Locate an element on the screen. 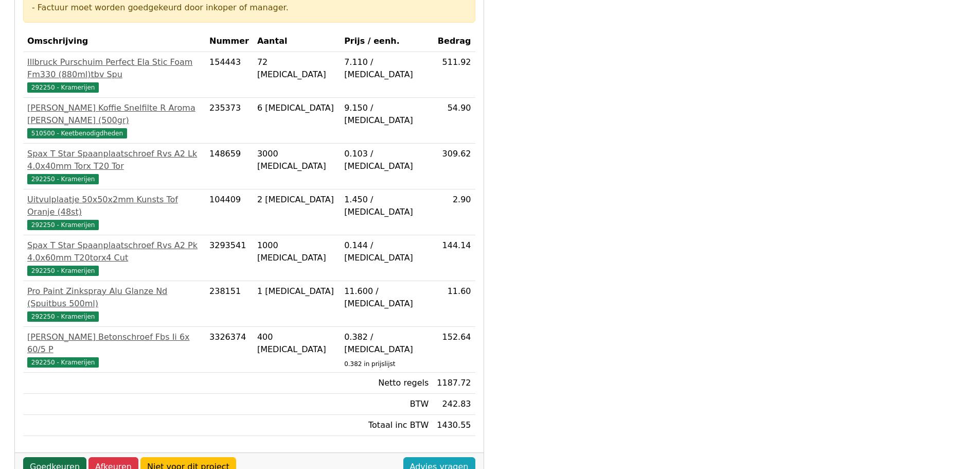 This screenshot has height=469, width=980. td: 3326374 is located at coordinates (229, 349).